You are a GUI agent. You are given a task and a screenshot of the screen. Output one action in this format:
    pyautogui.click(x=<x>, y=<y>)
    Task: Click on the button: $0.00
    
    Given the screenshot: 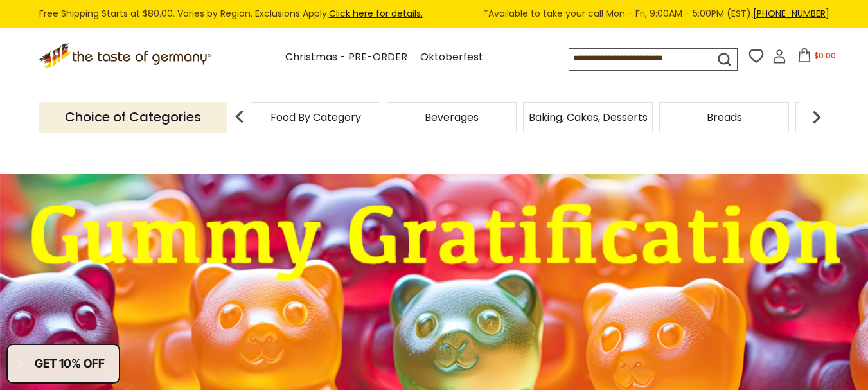 What is the action you would take?
    pyautogui.click(x=815, y=58)
    